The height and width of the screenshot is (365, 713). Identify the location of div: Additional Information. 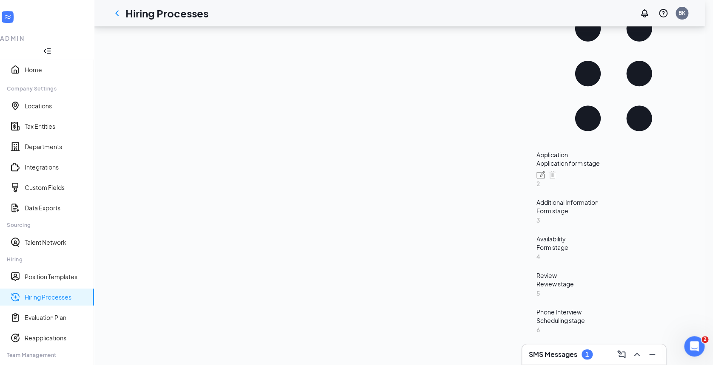
(614, 203).